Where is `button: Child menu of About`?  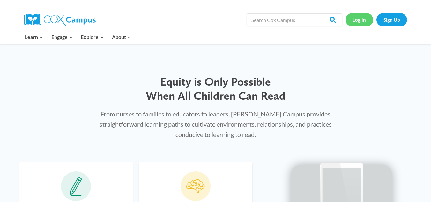 button: Child menu of About is located at coordinates (122, 37).